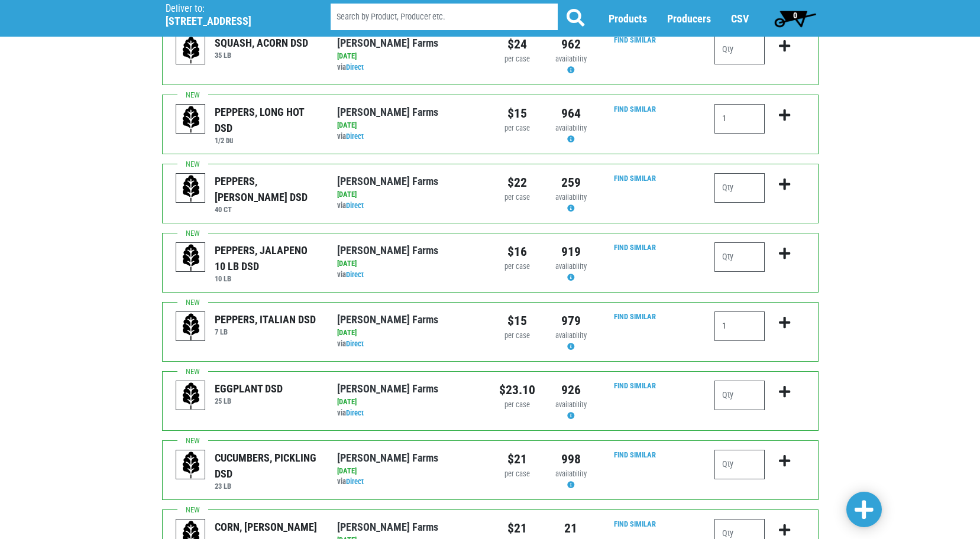 The width and height of the screenshot is (980, 539). I want to click on div: $24, so click(517, 44).